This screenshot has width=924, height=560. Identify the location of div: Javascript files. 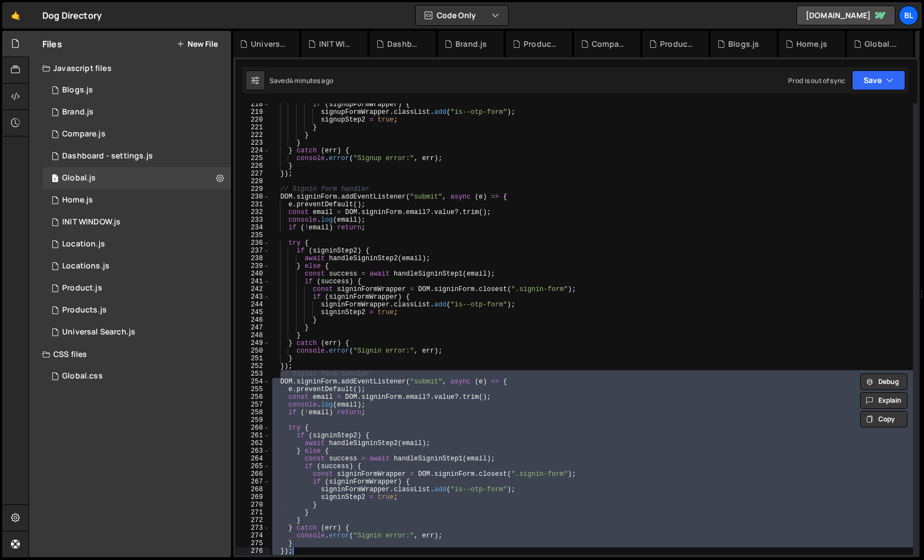
(130, 68).